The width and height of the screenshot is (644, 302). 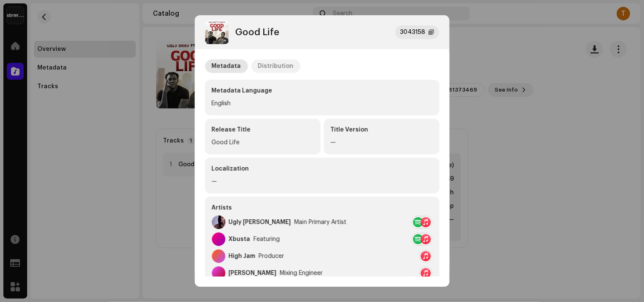 I want to click on div: Localization, so click(x=322, y=169).